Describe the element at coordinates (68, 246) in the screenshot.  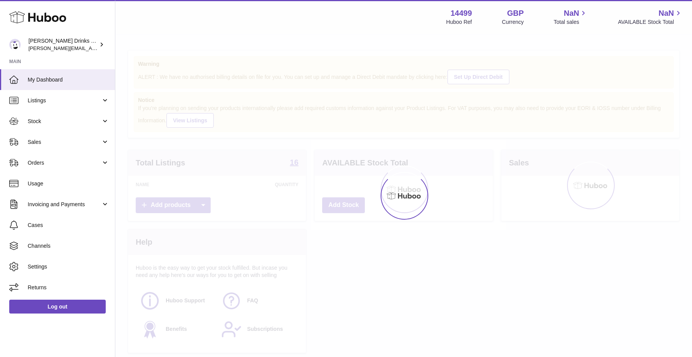
I see `span: Channels` at that location.